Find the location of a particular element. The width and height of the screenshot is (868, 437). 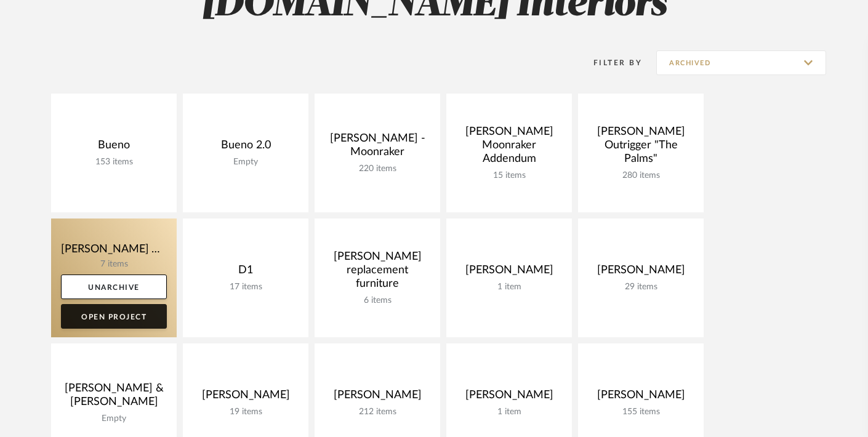

div: D1 is located at coordinates (245, 273).